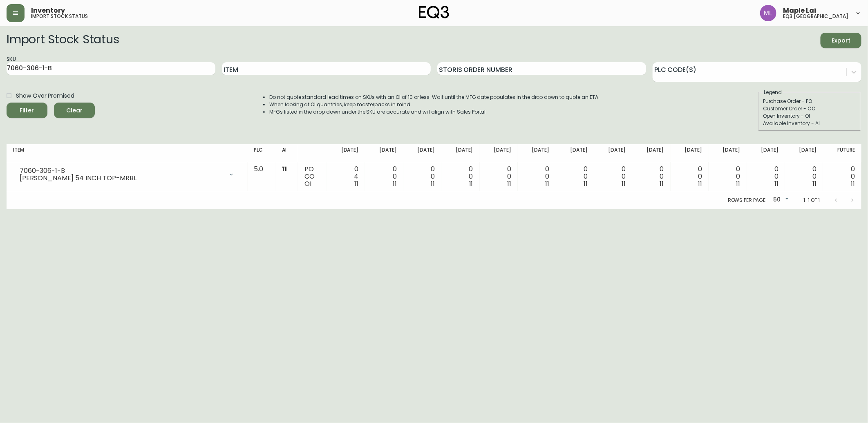 This screenshot has width=868, height=423. Describe the element at coordinates (45, 95) in the screenshot. I see `span: Show Over Promised` at that location.